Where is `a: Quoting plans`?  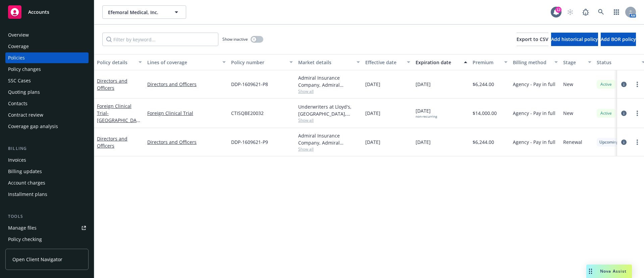 a: Quoting plans is located at coordinates (47, 92).